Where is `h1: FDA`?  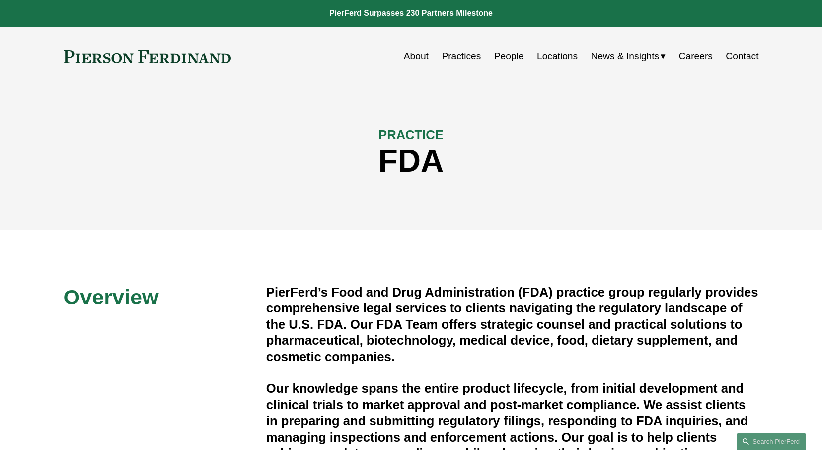
h1: FDA is located at coordinates (411, 161).